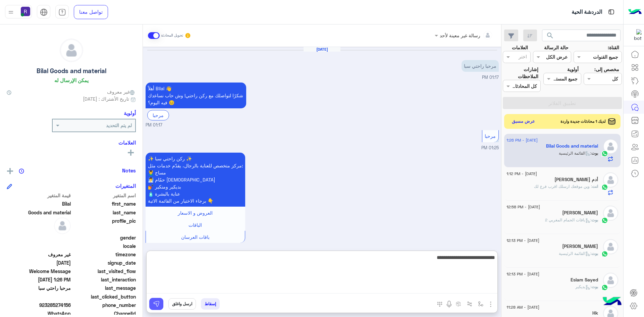 The width and height of the screenshot is (644, 317). What do you see at coordinates (210, 304) in the screenshot?
I see `button: إسقاط` at bounding box center [210, 304].